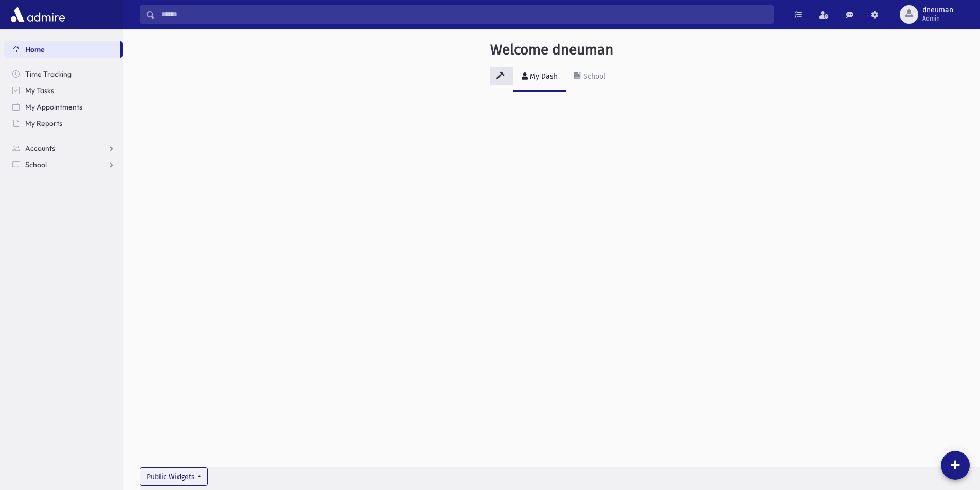  What do you see at coordinates (39, 90) in the screenshot?
I see `span: My Tasks` at bounding box center [39, 90].